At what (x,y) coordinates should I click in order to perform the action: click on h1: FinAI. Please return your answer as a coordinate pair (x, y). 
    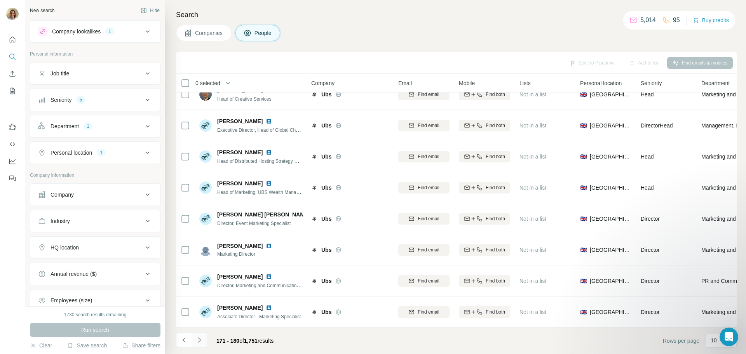
    Looking at the image, I should click on (45, 7).